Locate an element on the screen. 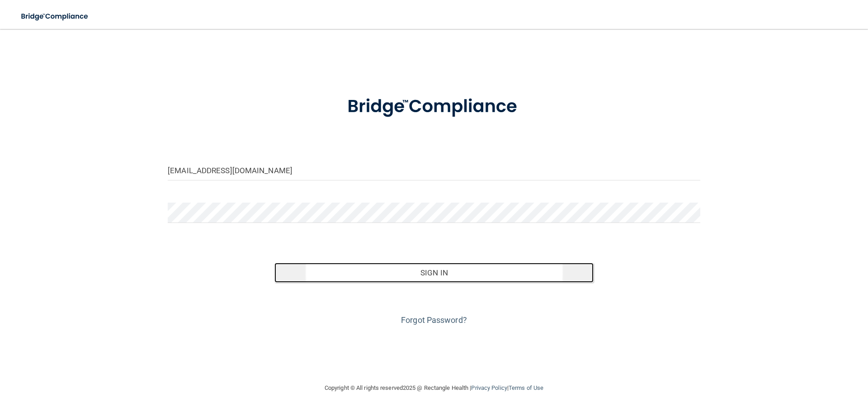 The width and height of the screenshot is (868, 412). div: Copyright © All rights reserved 2025 @ Rectangle Health | | is located at coordinates (434, 388).